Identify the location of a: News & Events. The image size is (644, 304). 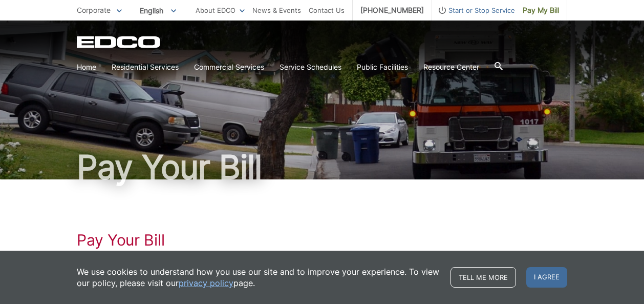
(277, 10).